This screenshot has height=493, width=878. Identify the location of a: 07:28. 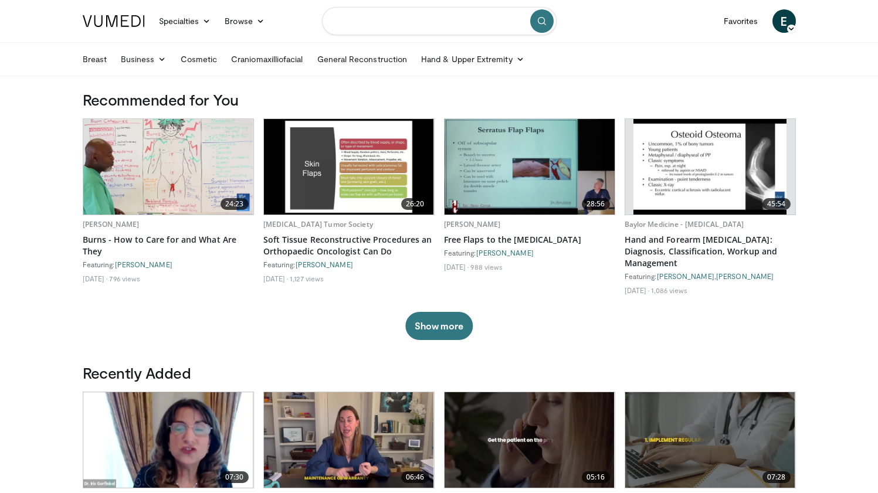
(711, 440).